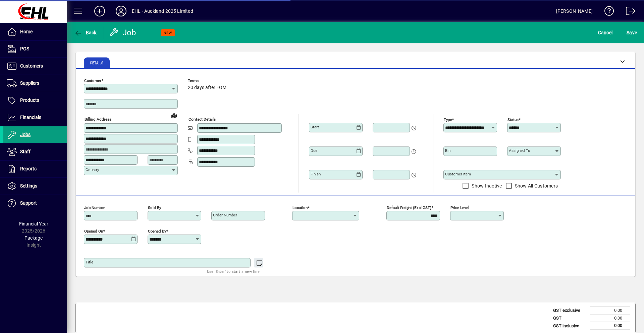  I want to click on button: Save, so click(631, 33).